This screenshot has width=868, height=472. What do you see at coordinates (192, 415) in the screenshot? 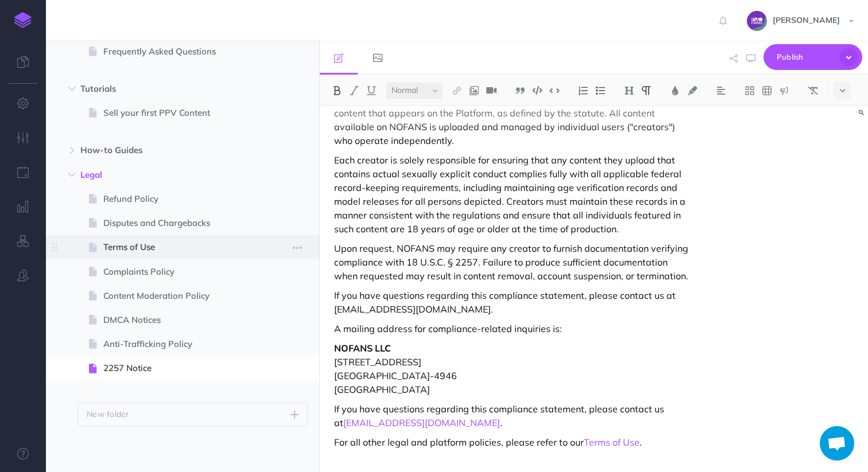
I see `button: New folder` at bounding box center [192, 415].